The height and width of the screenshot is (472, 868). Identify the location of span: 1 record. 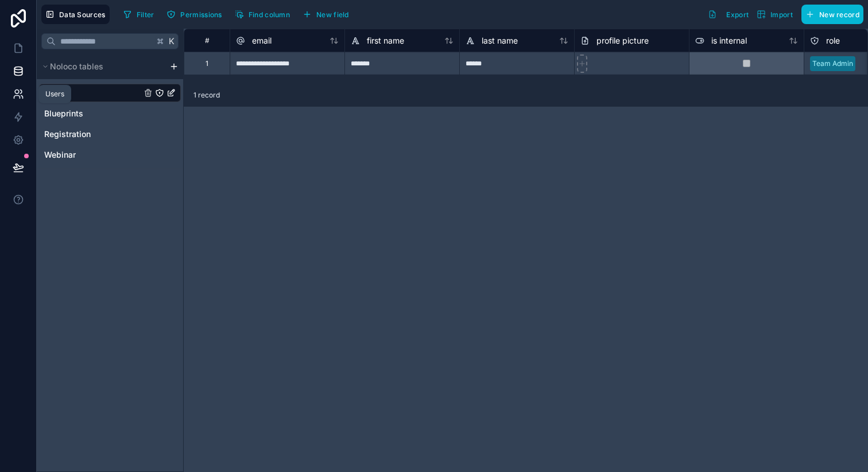
(206, 95).